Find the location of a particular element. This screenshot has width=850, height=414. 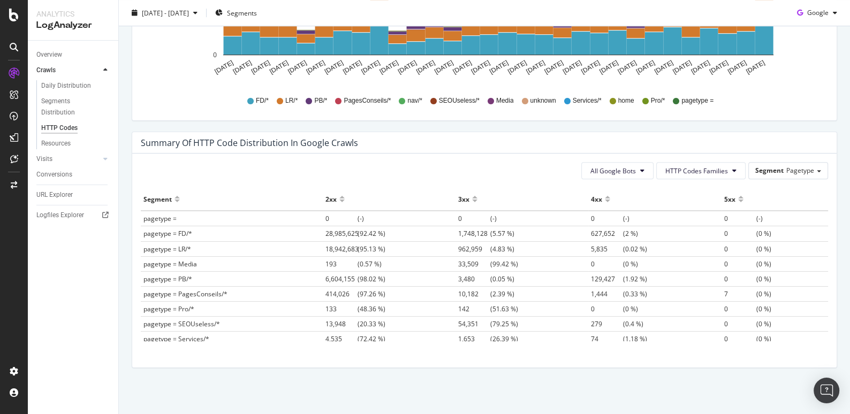

div: 5xx is located at coordinates (729, 199).